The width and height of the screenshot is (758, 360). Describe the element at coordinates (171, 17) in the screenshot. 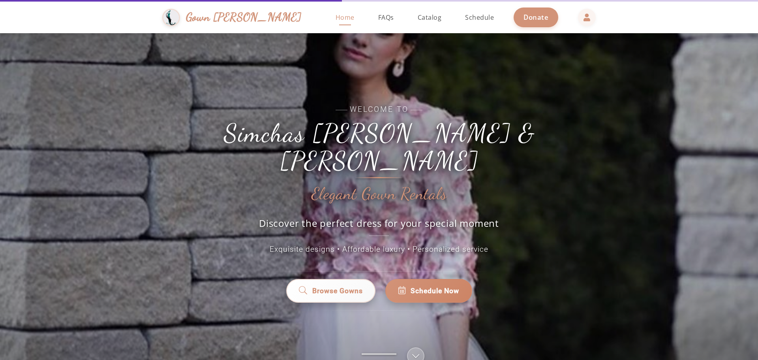

I see `img: Gown Gmach Logo` at that location.